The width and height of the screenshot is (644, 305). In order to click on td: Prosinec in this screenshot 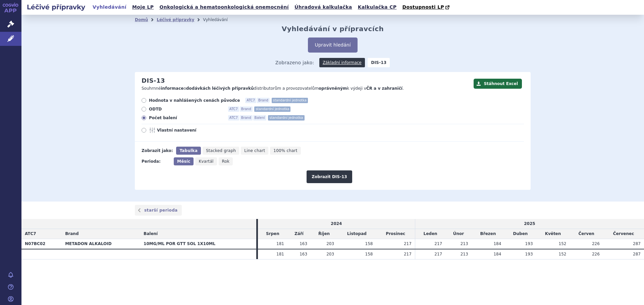, I will do `click(396, 234)`.